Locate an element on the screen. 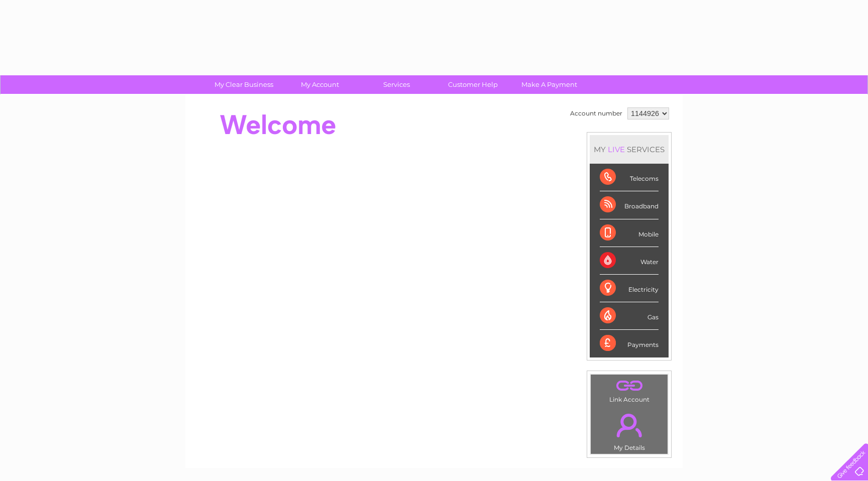  a: My Account is located at coordinates (320, 84).